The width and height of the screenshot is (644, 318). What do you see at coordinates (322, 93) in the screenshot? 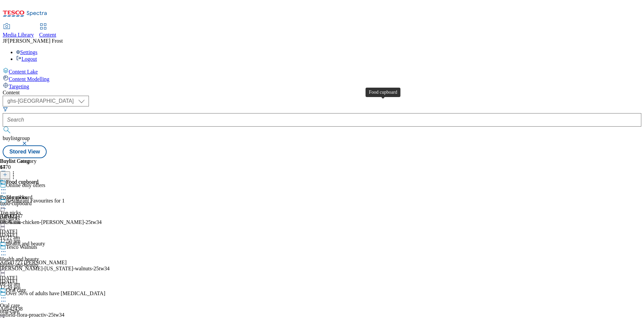
I see `div: Content` at bounding box center [322, 93].